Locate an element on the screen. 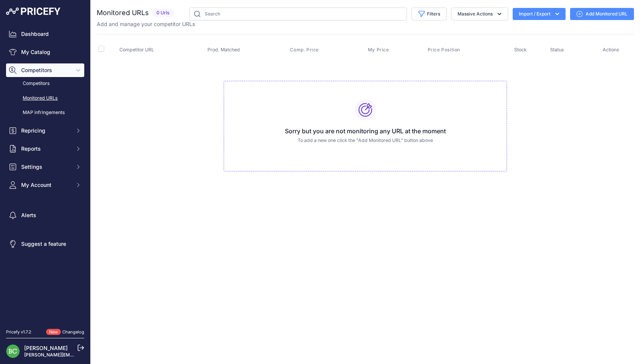 The height and width of the screenshot is (364, 640). button: Massive Actions is located at coordinates (480, 14).